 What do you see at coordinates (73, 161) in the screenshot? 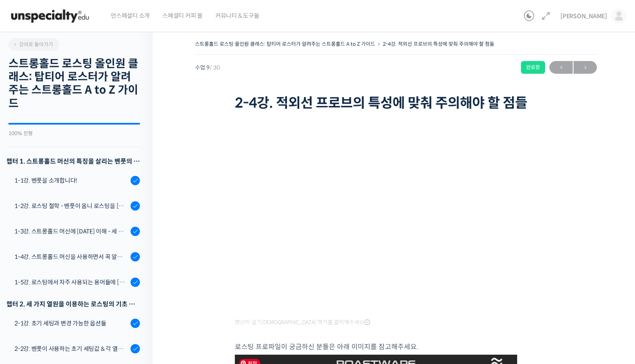
I see `h3: 챕터 1. 스트롱홀드 머신의 특징을 살리는 벤풋의 로스팅 방식` at bounding box center [73, 161].